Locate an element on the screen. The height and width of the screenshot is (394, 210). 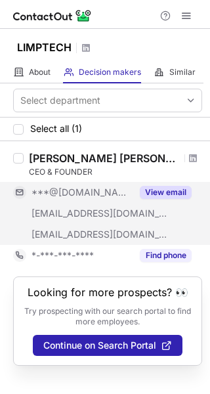
span: Continue on Search Portal is located at coordinates (100, 345).